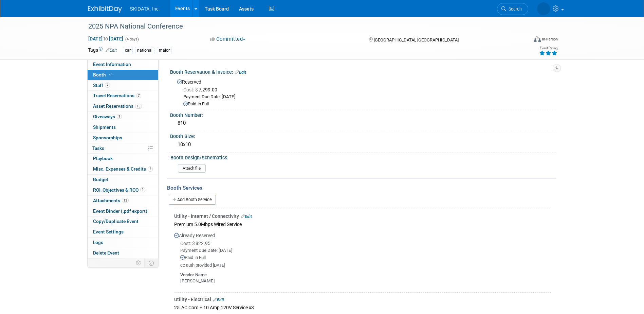 The height and width of the screenshot is (314, 644). I want to click on button: Committed, so click(228, 39).